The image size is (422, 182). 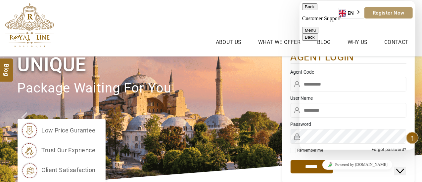 I want to click on div: primary, so click(x=58, y=12).